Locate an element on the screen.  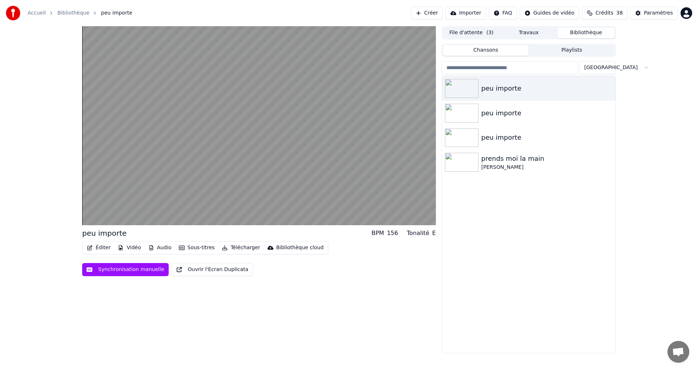
a: Accueil is located at coordinates (37, 13).